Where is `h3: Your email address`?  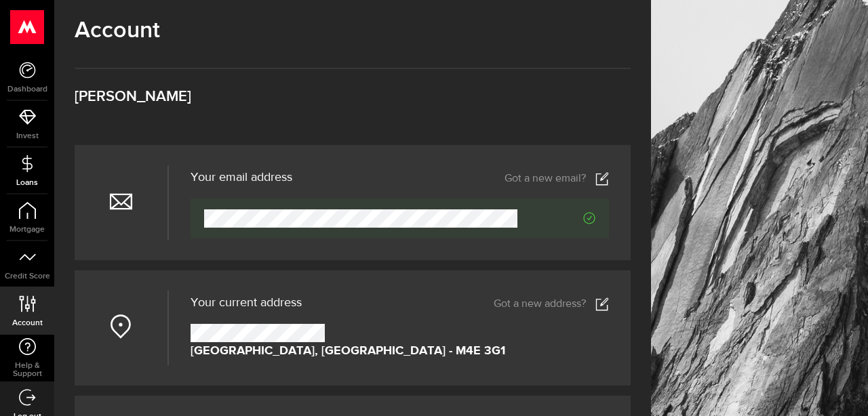
h3: Your email address is located at coordinates (242, 178).